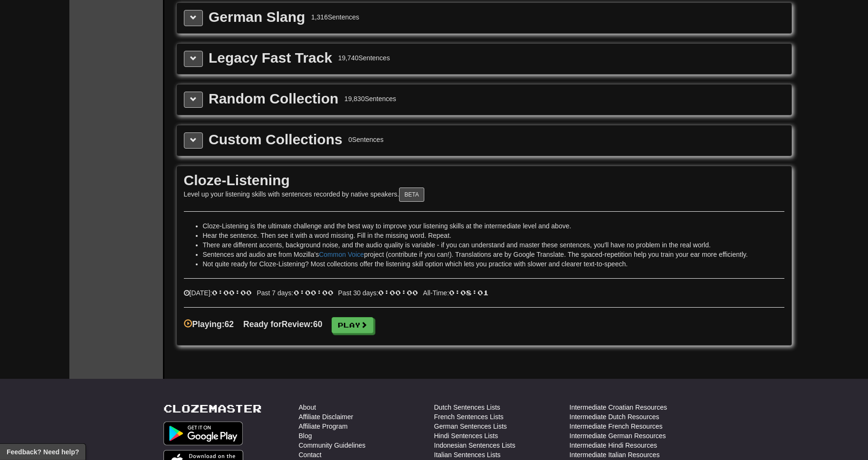 This screenshot has height=460, width=868. What do you see at coordinates (484, 195) in the screenshot?
I see `p: Level up your listening skills with sentences recorded by native speakers.` at bounding box center [484, 195].